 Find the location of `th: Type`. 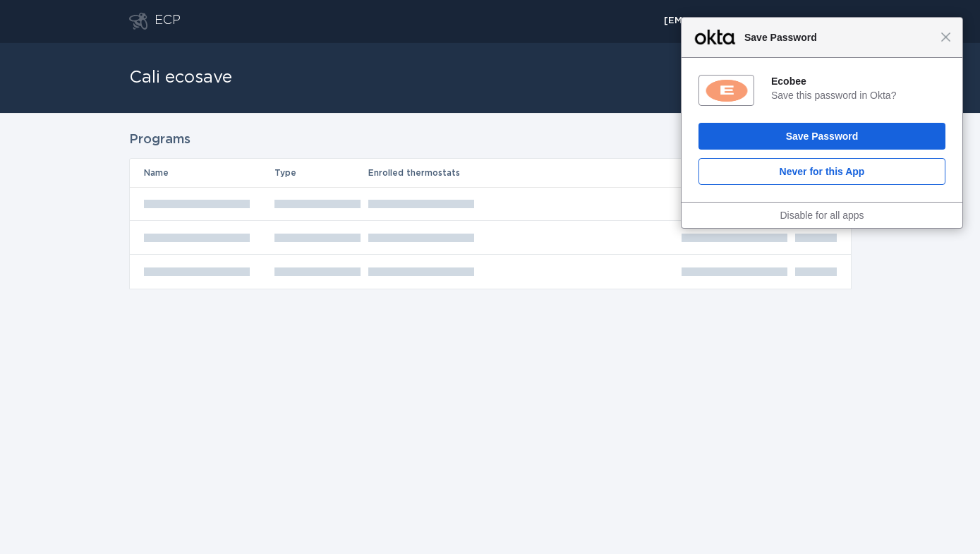

th: Type is located at coordinates (320, 173).